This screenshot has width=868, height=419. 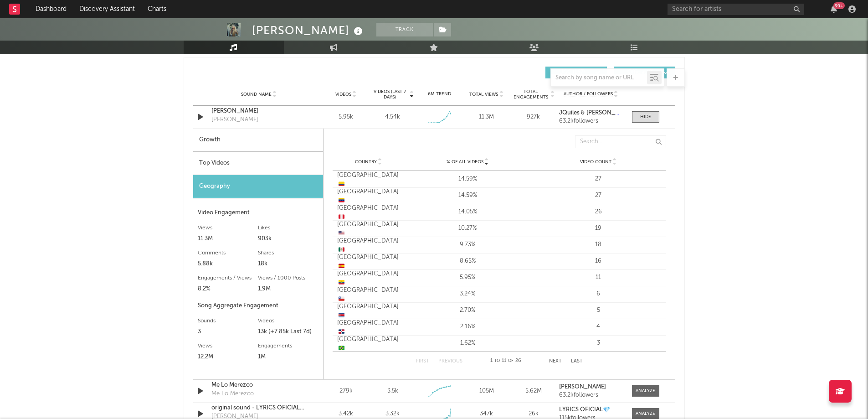 I want to click on div: 1 11 26, so click(x=506, y=361).